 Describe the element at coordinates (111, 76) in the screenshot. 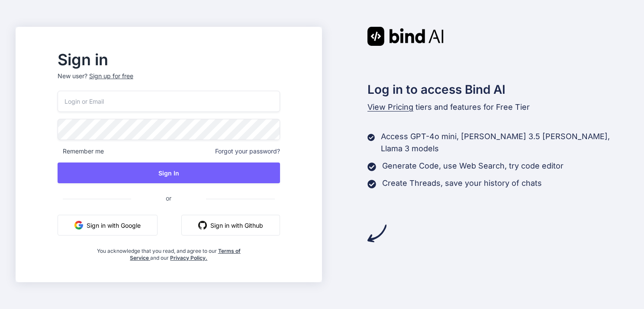

I see `div: Sign up for free` at that location.